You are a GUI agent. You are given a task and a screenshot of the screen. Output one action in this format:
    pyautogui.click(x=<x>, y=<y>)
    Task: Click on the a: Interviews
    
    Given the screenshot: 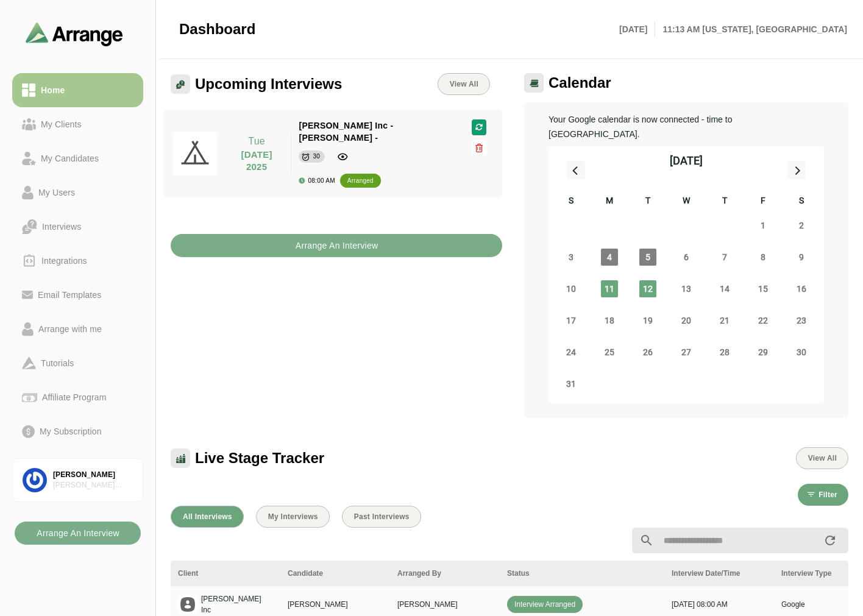 What is the action you would take?
    pyautogui.click(x=77, y=227)
    